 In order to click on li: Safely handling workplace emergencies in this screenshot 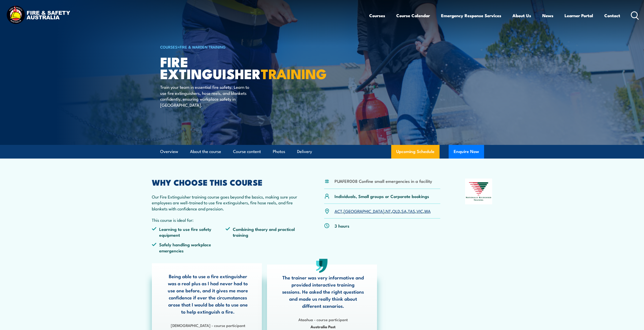, I will do `click(189, 247)`.